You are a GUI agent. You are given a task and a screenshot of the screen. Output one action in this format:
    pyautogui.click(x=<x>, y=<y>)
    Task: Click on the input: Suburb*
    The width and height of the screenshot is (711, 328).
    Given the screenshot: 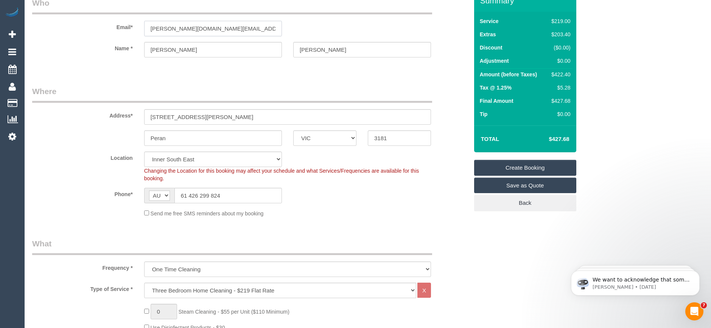 What is the action you would take?
    pyautogui.click(x=213, y=138)
    